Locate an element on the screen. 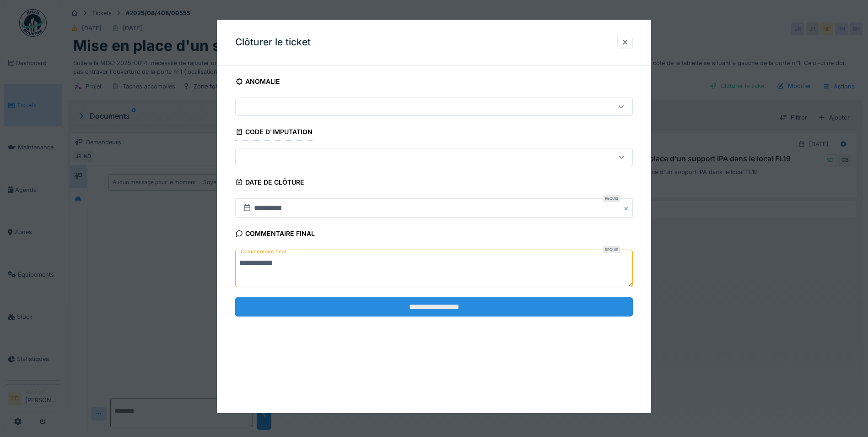  h3: Clôturer le ticket is located at coordinates (273, 42).